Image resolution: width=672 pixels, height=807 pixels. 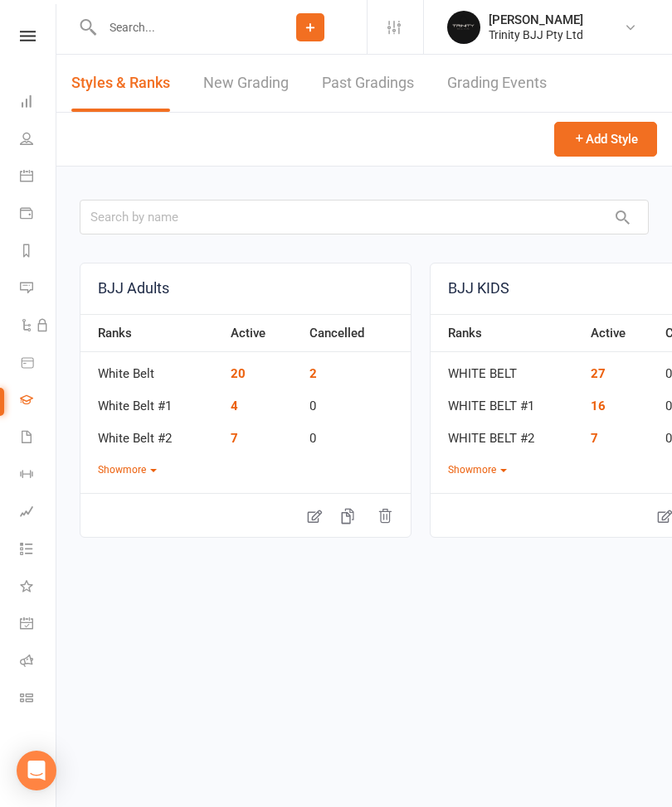 What do you see at coordinates (506, 400) in the screenshot?
I see `td: WHITE BELT #1` at bounding box center [506, 400].